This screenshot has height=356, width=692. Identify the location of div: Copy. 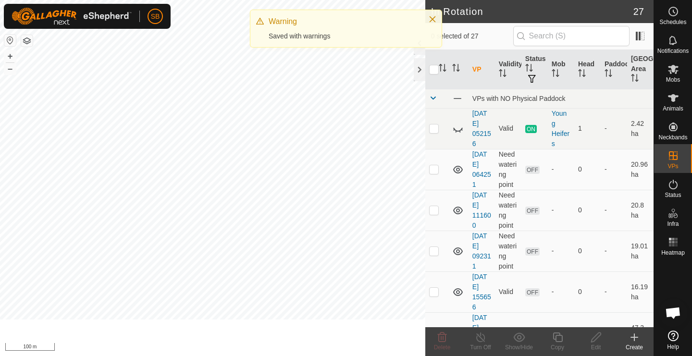
(557, 347).